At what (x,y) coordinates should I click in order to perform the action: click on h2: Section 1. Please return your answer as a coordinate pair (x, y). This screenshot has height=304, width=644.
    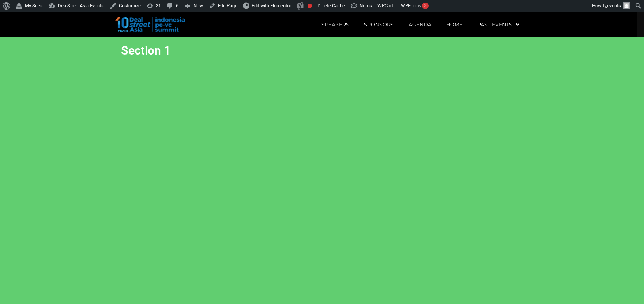
    Looking at the image, I should click on (220, 51).